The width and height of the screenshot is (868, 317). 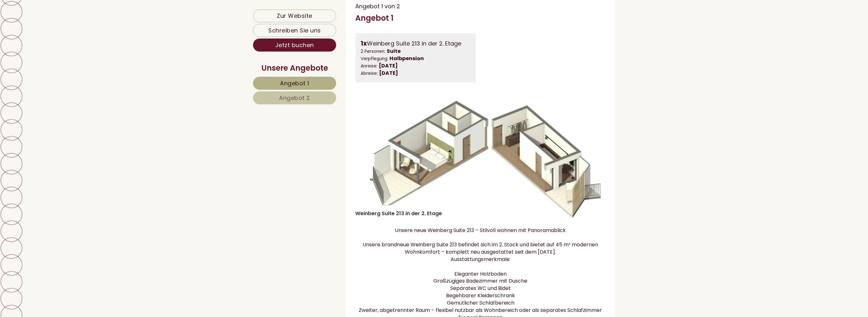 What do you see at coordinates (374, 59) in the screenshot?
I see `small: Verpflegung:` at bounding box center [374, 59].